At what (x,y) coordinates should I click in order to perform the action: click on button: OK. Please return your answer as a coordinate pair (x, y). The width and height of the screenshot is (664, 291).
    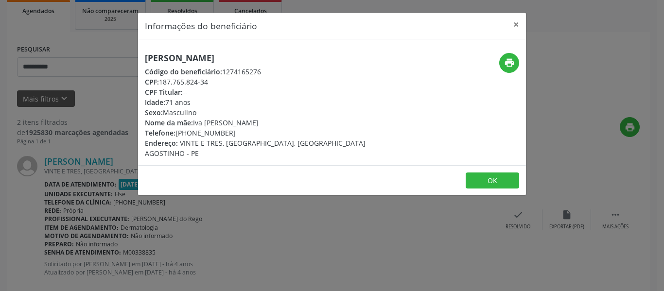
    Looking at the image, I should click on (492, 181).